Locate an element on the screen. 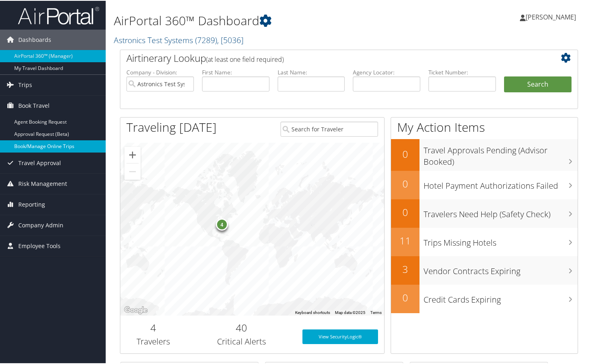  span: Company Admin is located at coordinates (41, 224).